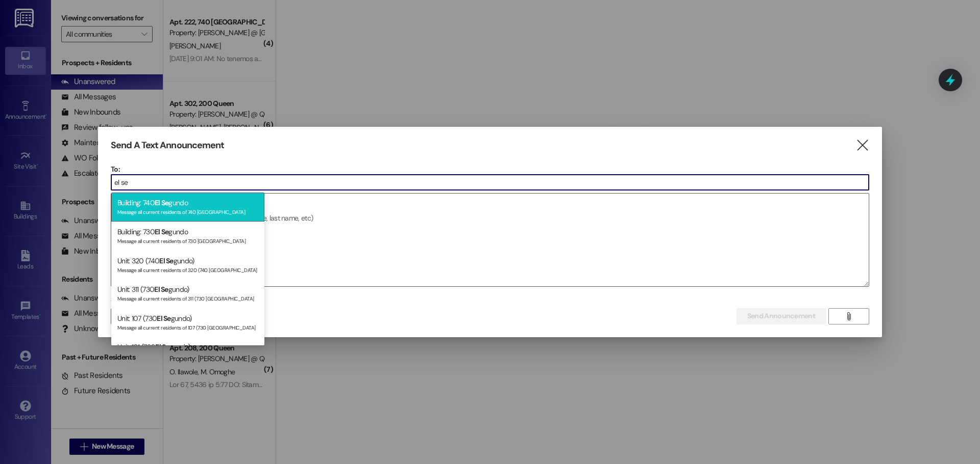 Image resolution: width=980 pixels, height=464 pixels. What do you see at coordinates (490, 169) in the screenshot?
I see `p: To:` at bounding box center [490, 169].